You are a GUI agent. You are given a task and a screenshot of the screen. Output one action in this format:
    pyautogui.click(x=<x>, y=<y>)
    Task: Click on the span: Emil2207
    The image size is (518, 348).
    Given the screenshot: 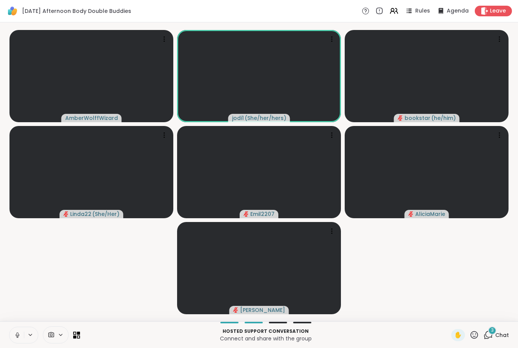 What is the action you would take?
    pyautogui.click(x=262, y=214)
    